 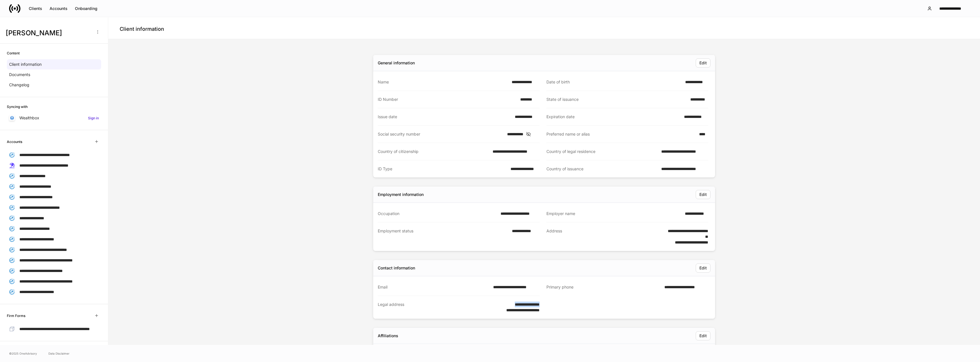 What do you see at coordinates (617, 99) in the screenshot?
I see `div: State of issuance` at bounding box center [617, 99].